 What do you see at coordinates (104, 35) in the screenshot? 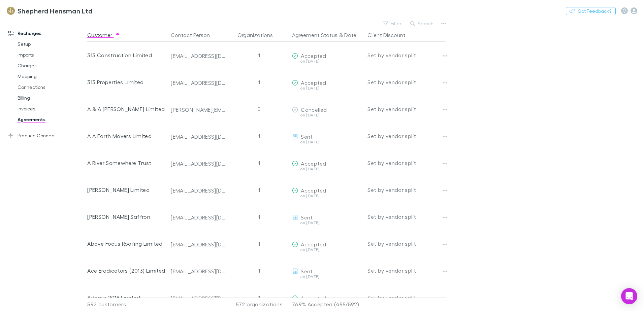
I see `button: Customer` at bounding box center [104, 35].